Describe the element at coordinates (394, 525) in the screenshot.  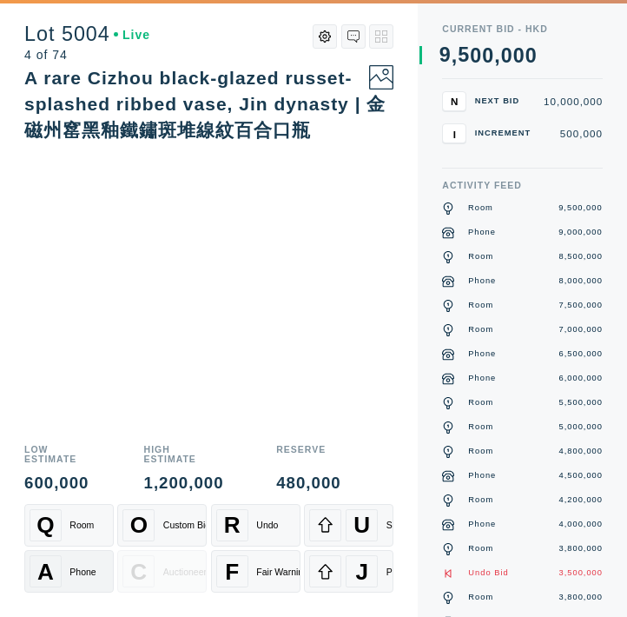
I see `div: Sell` at that location.